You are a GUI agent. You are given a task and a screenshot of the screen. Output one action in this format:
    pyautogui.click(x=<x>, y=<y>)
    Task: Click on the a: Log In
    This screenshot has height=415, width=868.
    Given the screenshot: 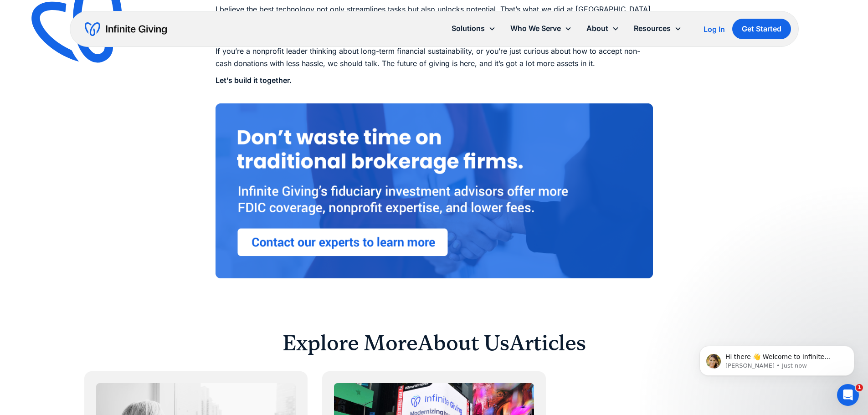 What is the action you would take?
    pyautogui.click(x=713, y=29)
    